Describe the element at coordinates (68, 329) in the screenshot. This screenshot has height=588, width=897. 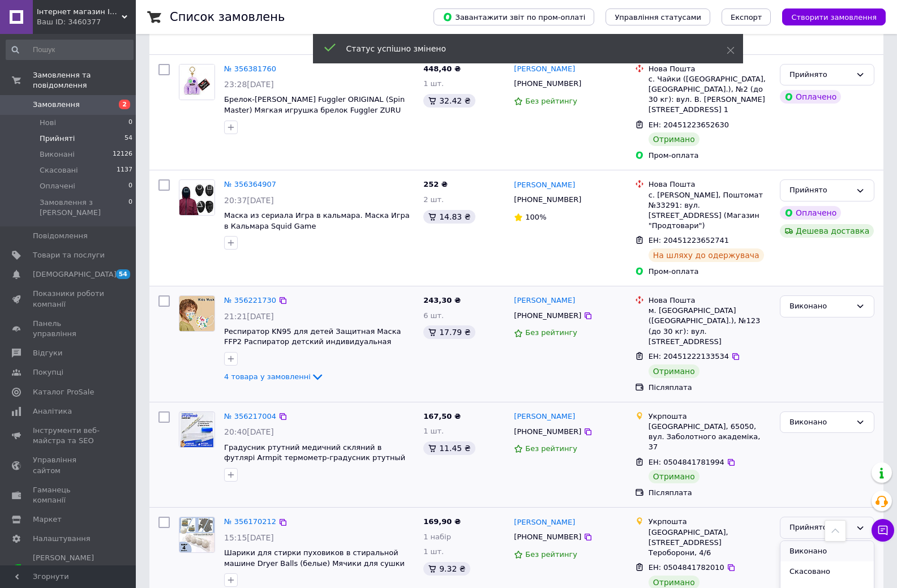
I see `span: Панель управління` at that location.